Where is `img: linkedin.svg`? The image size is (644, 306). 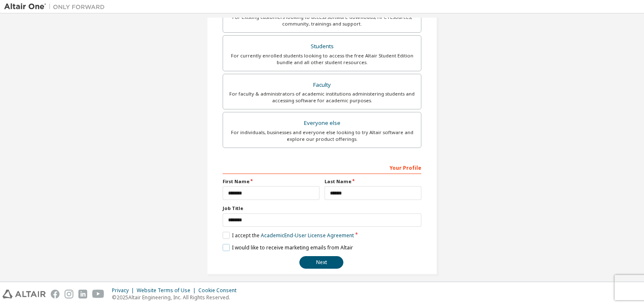
img: linkedin.svg is located at coordinates (83, 294).